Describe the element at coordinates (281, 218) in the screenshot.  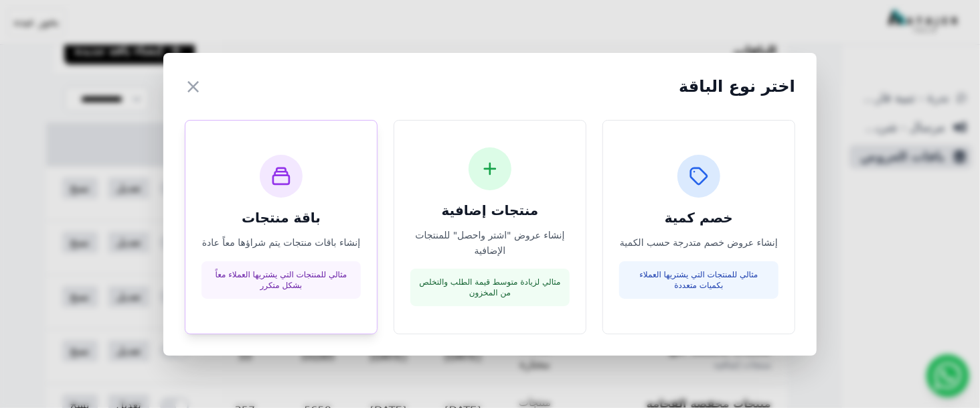
I see `h3: باقة منتجات` at that location.